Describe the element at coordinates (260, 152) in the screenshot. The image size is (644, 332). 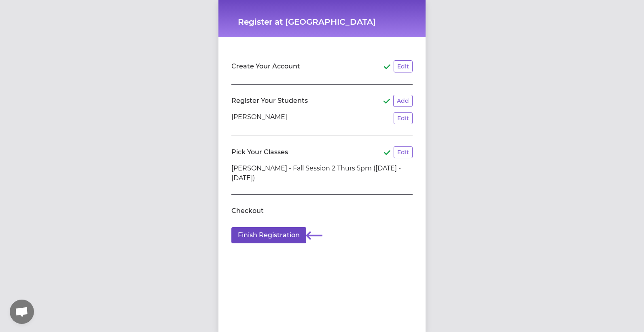
I see `h2: Pick Your Classes` at that location.